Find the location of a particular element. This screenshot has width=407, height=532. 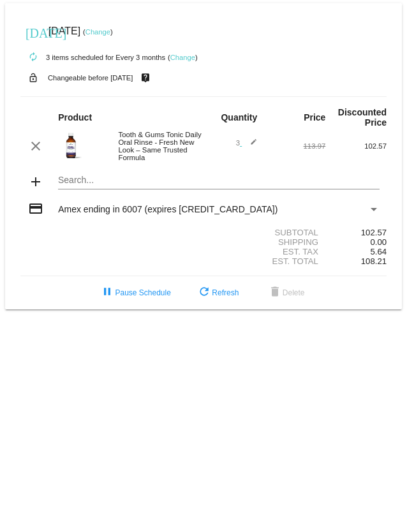

div: Est. Total is located at coordinates (265, 261).